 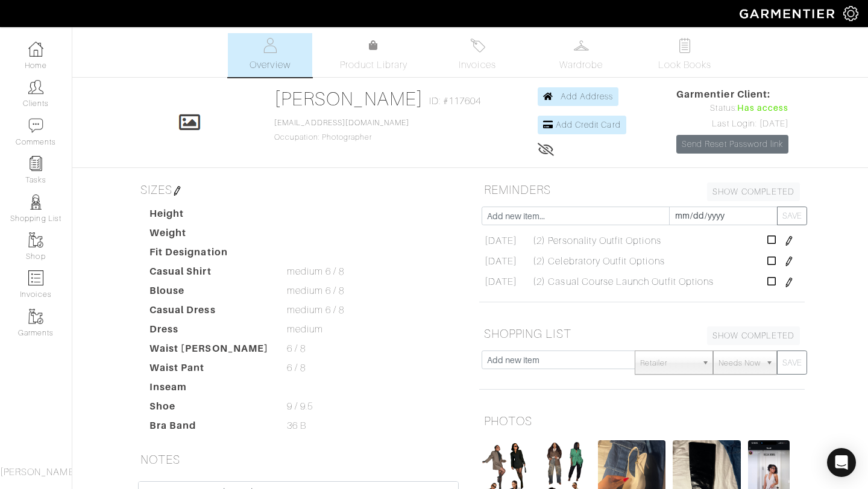 What do you see at coordinates (624, 282) in the screenshot?
I see `span: (2) Casual Course Launch Outfit Options` at bounding box center [624, 282].